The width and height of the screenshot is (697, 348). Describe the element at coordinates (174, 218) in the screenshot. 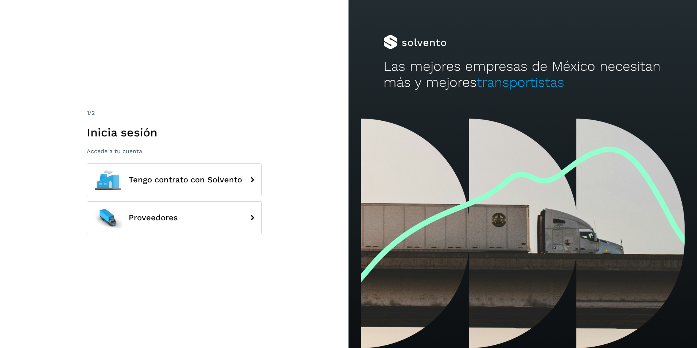

I see `button: Proveedores` at that location.